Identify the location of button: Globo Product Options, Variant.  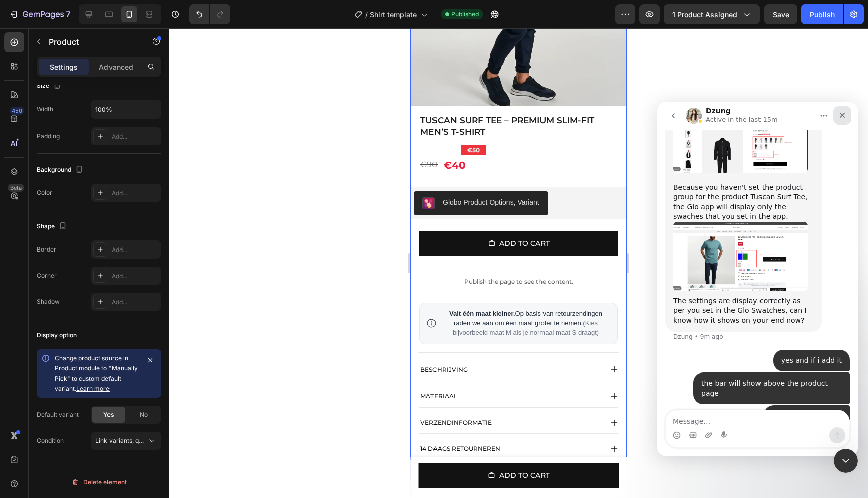
(71, 175).